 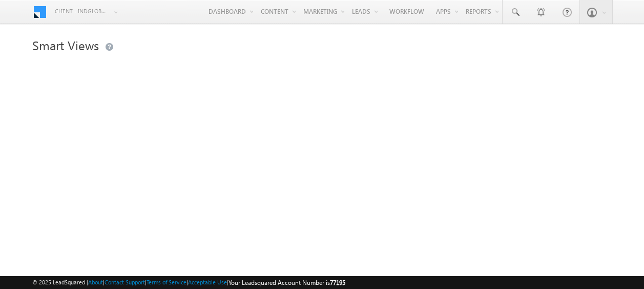 I want to click on a: Contact Support, so click(x=124, y=282).